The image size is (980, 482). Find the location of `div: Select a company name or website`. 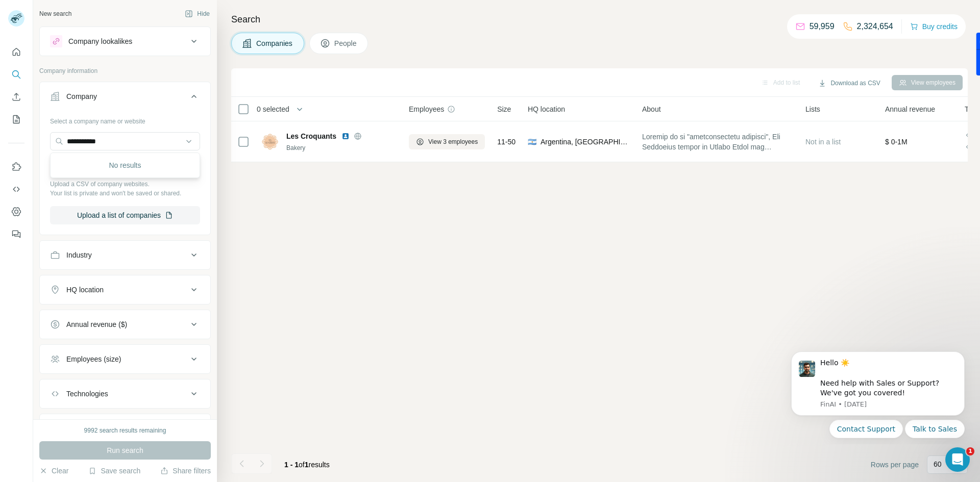

div: Select a company name or website is located at coordinates (125, 120).